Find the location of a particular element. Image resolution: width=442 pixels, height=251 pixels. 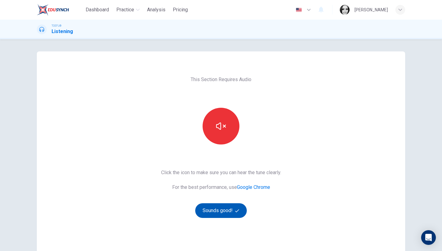

span: Pricing is located at coordinates (180, 10).